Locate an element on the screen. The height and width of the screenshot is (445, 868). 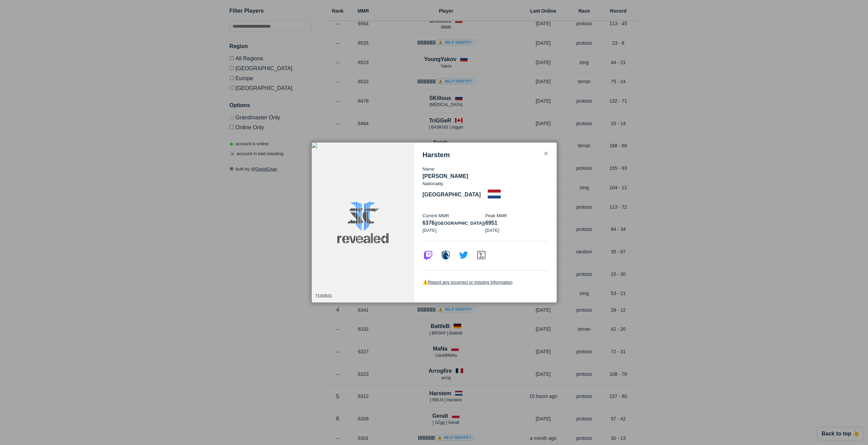
a: Visit Twitch profile is located at coordinates (428, 259).